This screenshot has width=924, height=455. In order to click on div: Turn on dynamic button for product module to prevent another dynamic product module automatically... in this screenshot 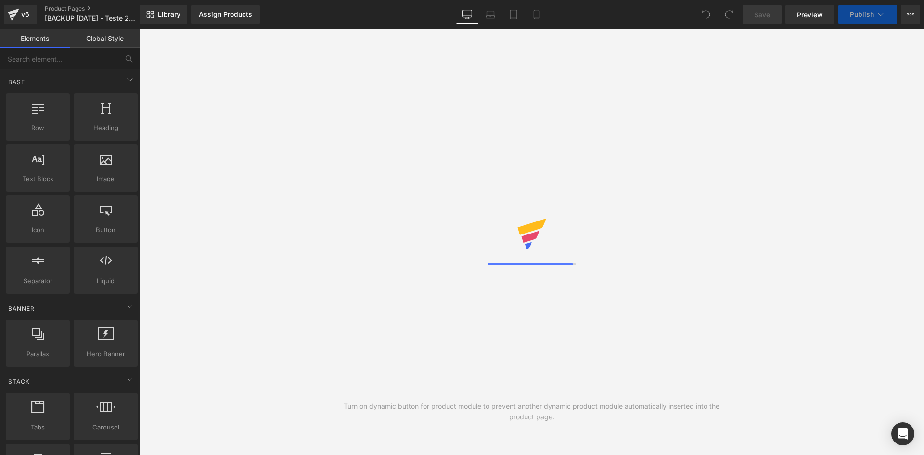, I will do `click(532, 412)`.